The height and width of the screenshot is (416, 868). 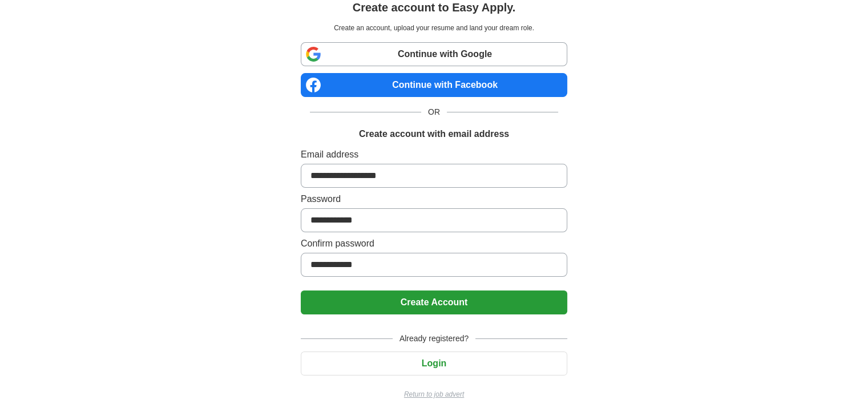 What do you see at coordinates (434, 199) in the screenshot?
I see `label: Password` at bounding box center [434, 199].